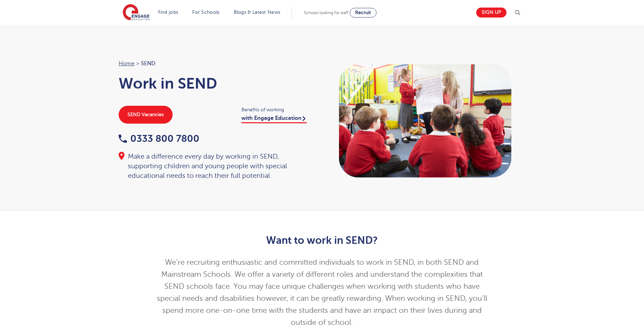 The image size is (644, 331). What do you see at coordinates (206, 12) in the screenshot?
I see `a: For Schools` at bounding box center [206, 12].